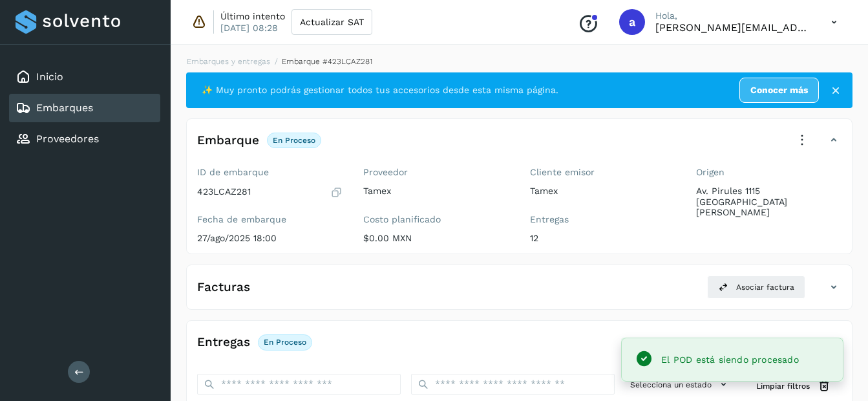 This screenshot has width=868, height=401. I want to click on p: Último intento, so click(253, 16).